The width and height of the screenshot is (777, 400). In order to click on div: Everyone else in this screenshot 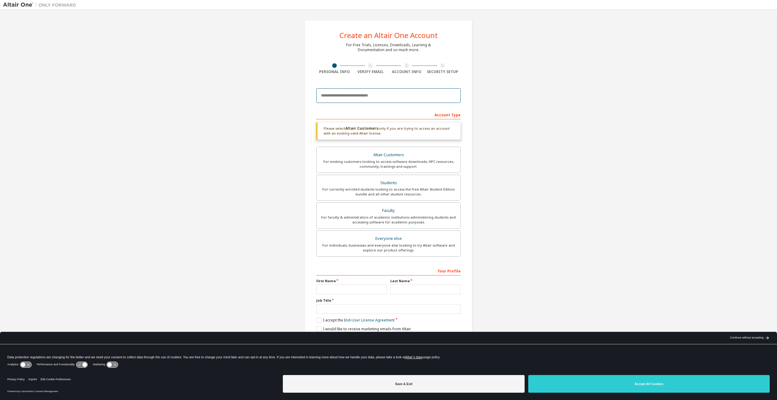, I will do `click(388, 239)`.